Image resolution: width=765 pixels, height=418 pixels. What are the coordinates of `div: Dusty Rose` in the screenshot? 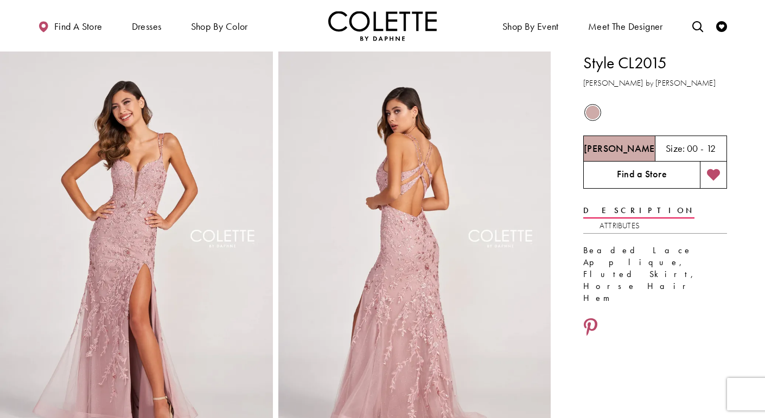 It's located at (593, 112).